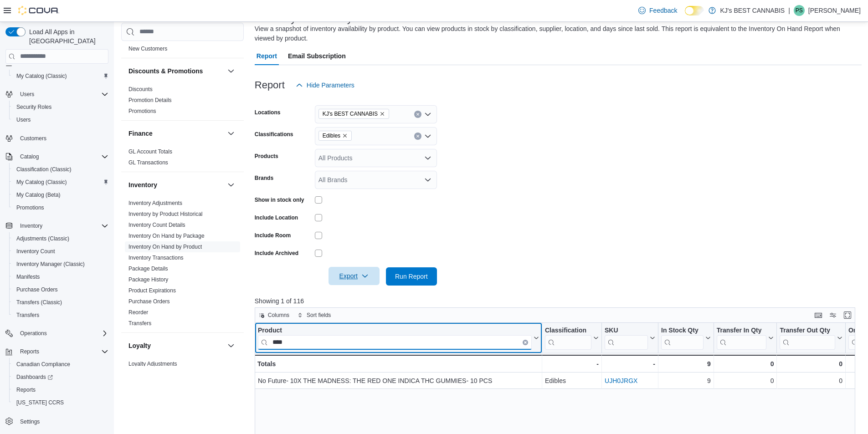 The image size is (868, 434). What do you see at coordinates (61, 377) in the screenshot?
I see `span: Dashboards` at bounding box center [61, 377].